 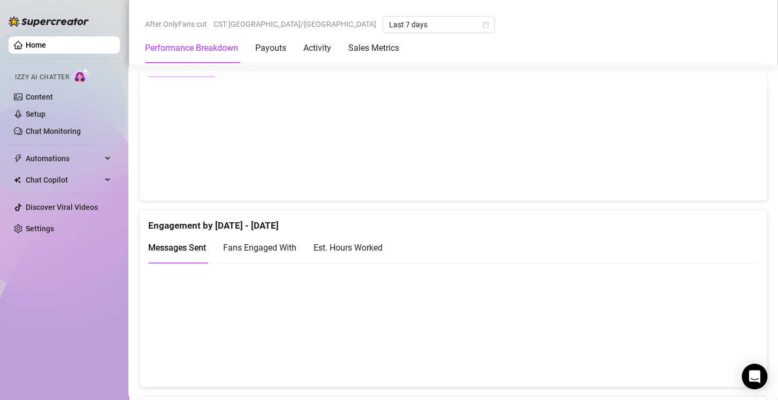 I want to click on a: Chat Monitoring, so click(x=53, y=131).